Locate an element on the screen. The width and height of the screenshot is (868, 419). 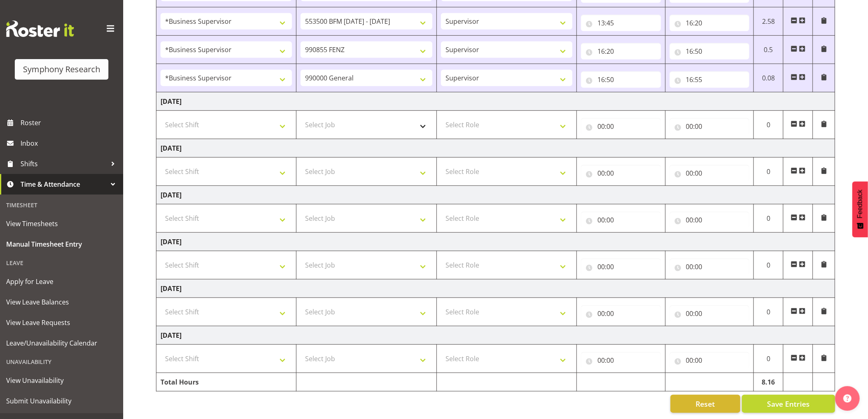
a: View Leave Requests is located at coordinates (62, 323).